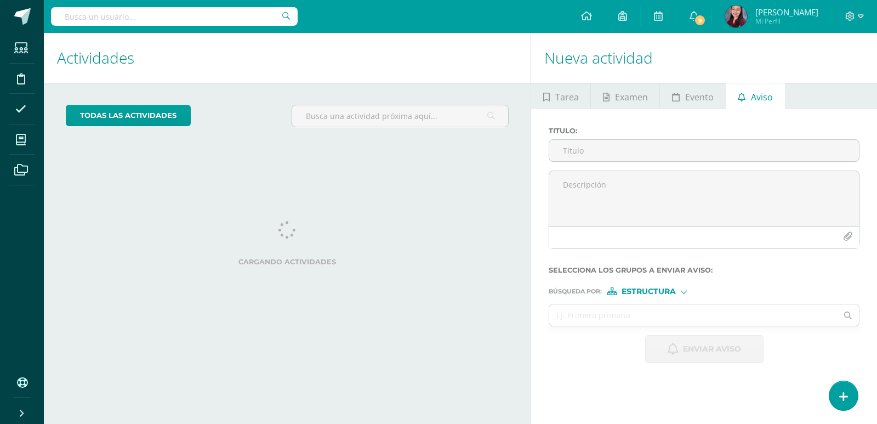 The image size is (877, 424). Describe the element at coordinates (693, 315) in the screenshot. I see `input: Ej. Primero primaria` at that location.